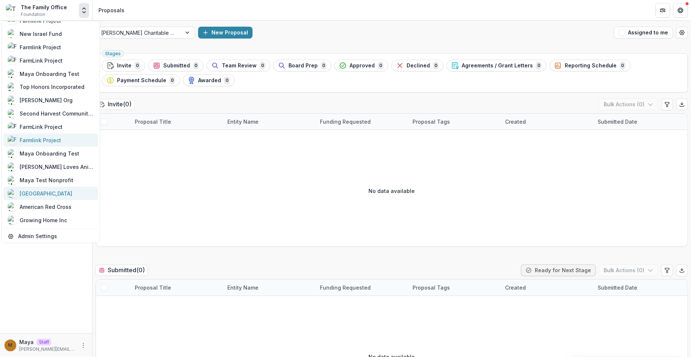 This screenshot has height=357, width=691. Describe the element at coordinates (141, 80) in the screenshot. I see `button: Payment Schedule0` at that location.